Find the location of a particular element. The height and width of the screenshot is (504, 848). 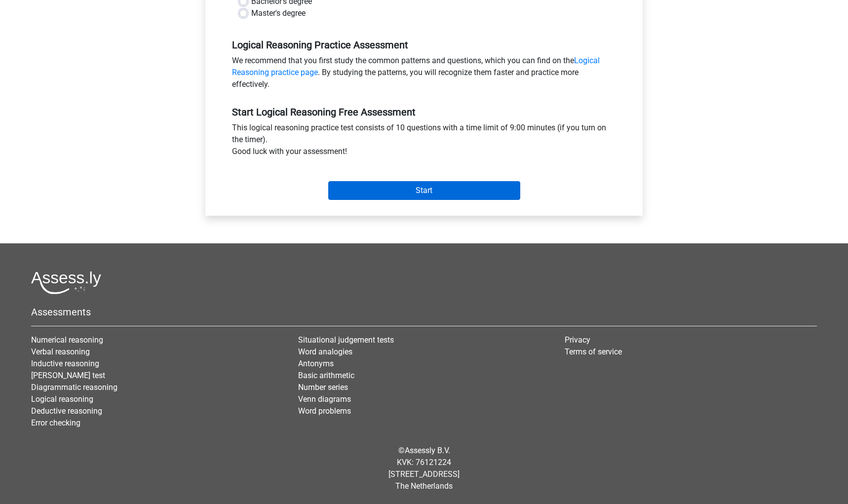

a: Assessly B.V. is located at coordinates (427, 450).